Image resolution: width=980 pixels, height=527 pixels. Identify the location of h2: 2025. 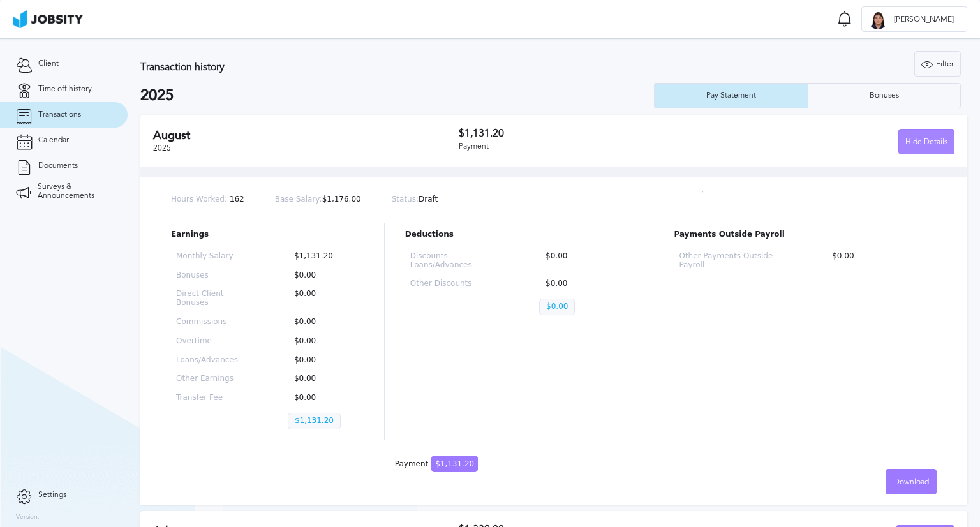
(397, 96).